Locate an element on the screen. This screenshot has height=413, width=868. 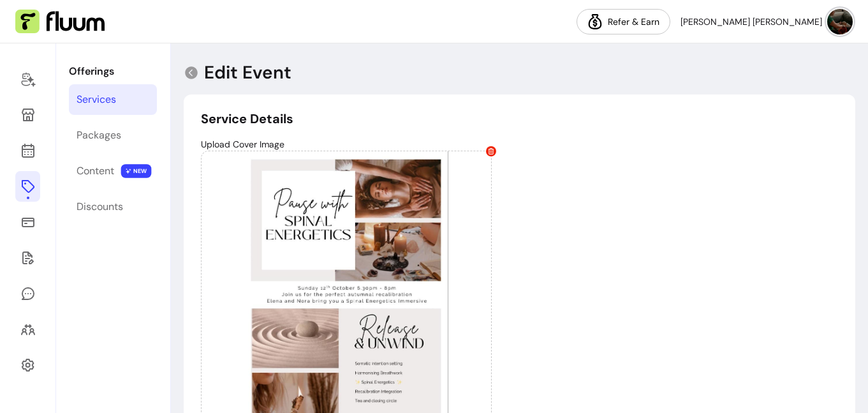
div: Services is located at coordinates (96, 100).